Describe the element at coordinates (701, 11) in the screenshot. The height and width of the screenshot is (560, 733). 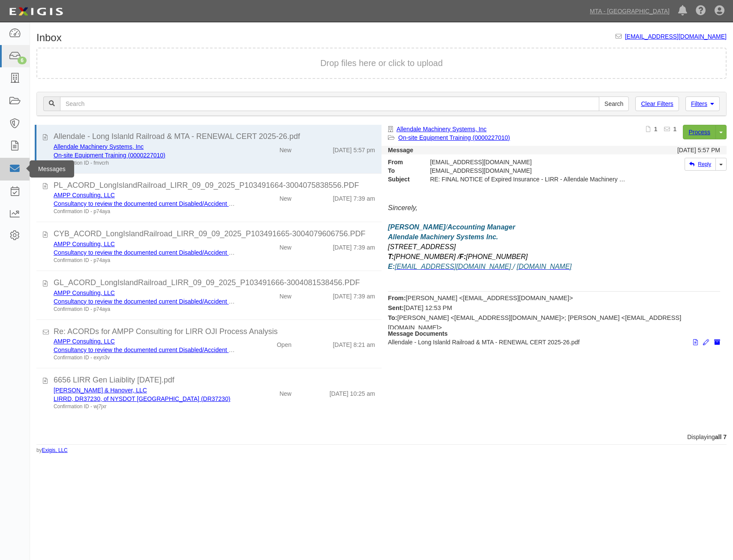
I see `i: Help Center - Complianz` at that location.